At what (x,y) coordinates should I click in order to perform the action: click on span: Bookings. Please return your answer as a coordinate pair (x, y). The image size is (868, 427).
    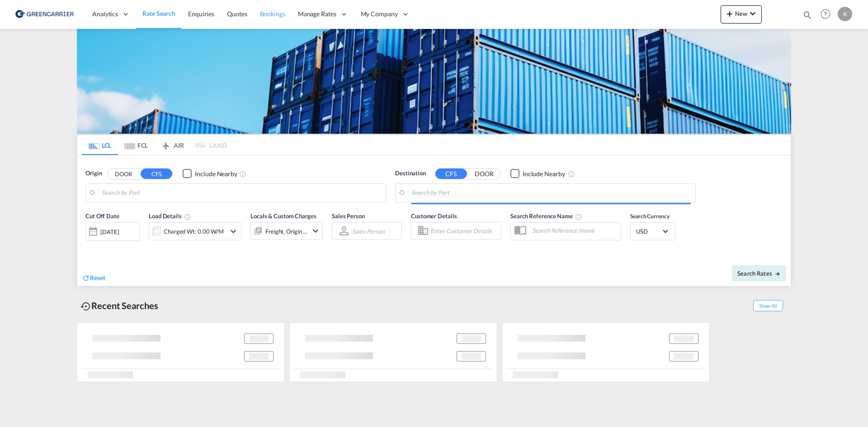
    Looking at the image, I should click on (273, 13).